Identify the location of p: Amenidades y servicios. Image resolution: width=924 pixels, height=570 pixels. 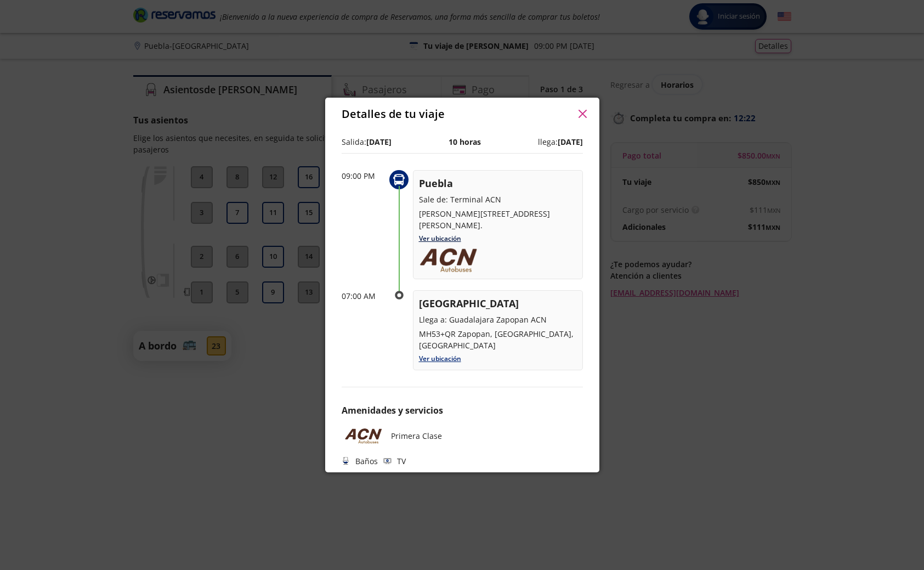
(463, 411).